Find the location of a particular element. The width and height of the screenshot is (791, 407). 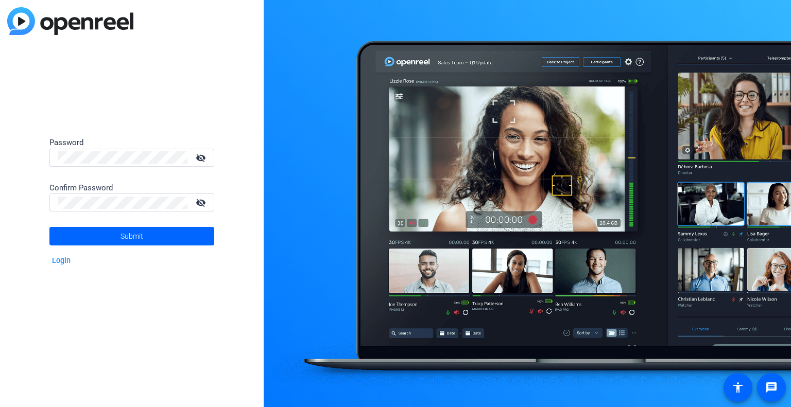

button: Submit is located at coordinates (132, 236).